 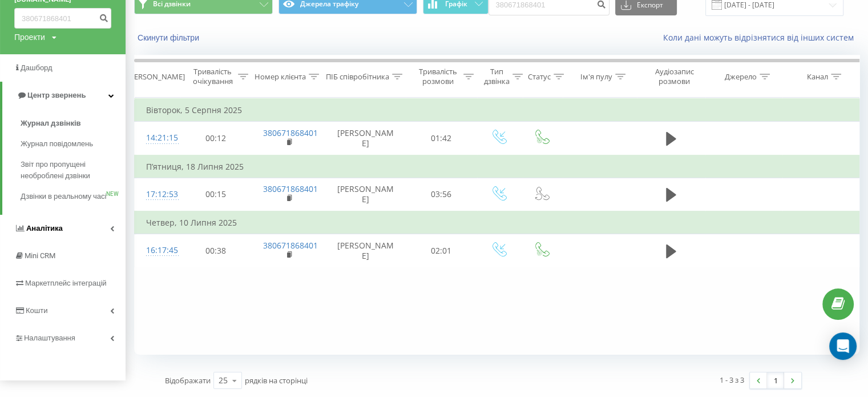 I want to click on span: Центр звернень, so click(x=57, y=95).